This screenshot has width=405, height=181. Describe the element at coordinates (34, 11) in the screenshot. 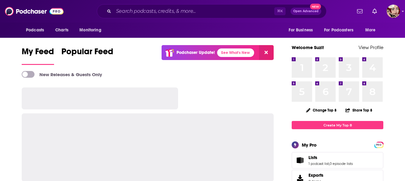

I see `img: Podchaser - Follow, Share and Rate Podcasts` at that location.